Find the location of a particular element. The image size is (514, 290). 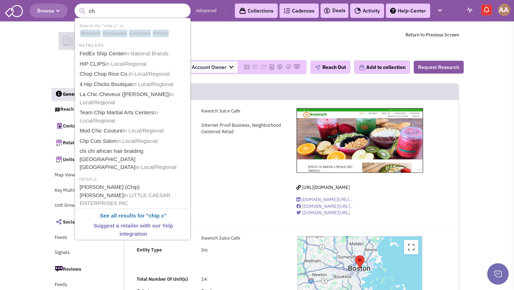

b: chip c is located at coordinates (156, 215).